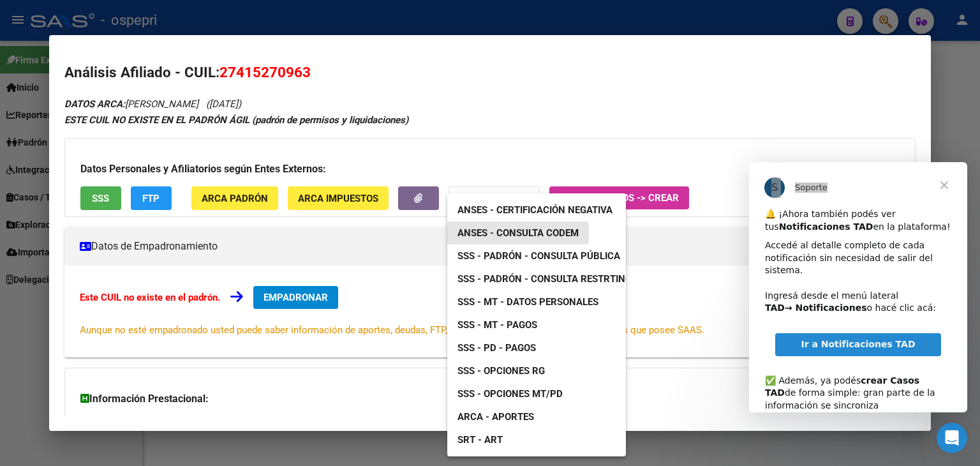  What do you see at coordinates (482, 246) in the screenshot?
I see `mat-panel-title: Datos de Empadronamiento` at bounding box center [482, 246].